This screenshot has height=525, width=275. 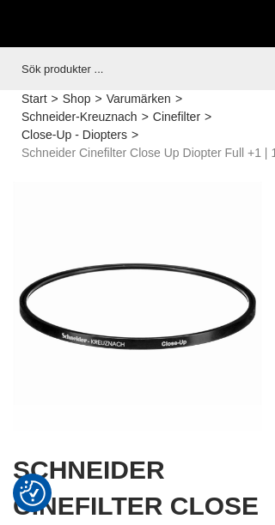 I want to click on a: Cinefilter, so click(x=176, y=117).